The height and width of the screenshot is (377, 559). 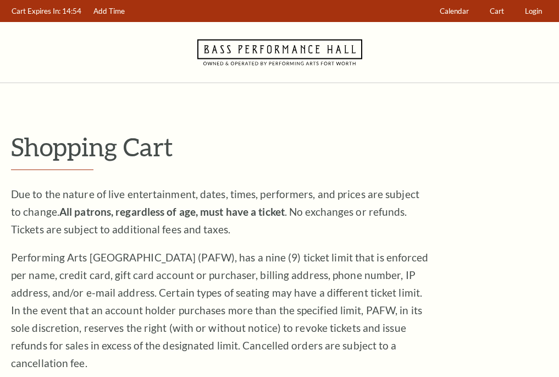 I want to click on a: Calendar, so click(x=455, y=11).